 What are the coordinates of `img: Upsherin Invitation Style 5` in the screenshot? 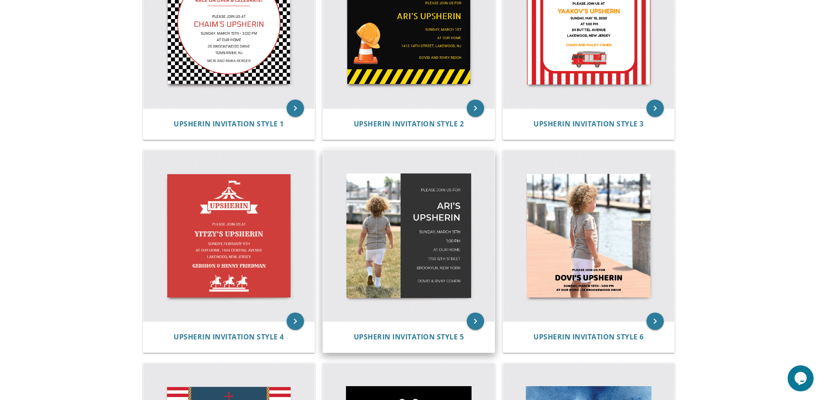 It's located at (409, 236).